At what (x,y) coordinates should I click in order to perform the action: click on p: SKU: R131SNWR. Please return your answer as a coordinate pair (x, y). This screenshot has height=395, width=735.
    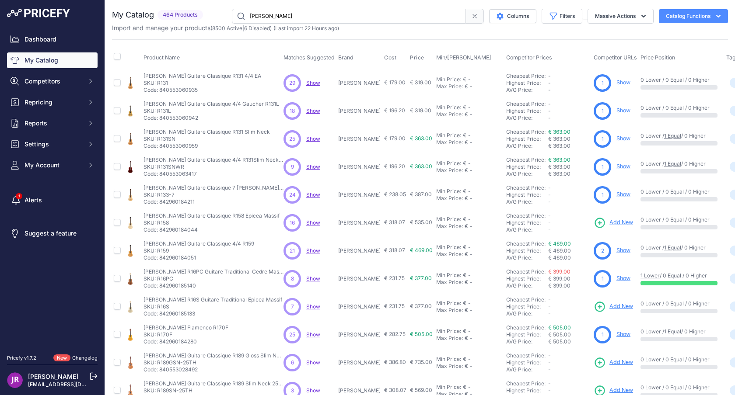
    Looking at the image, I should click on (213, 167).